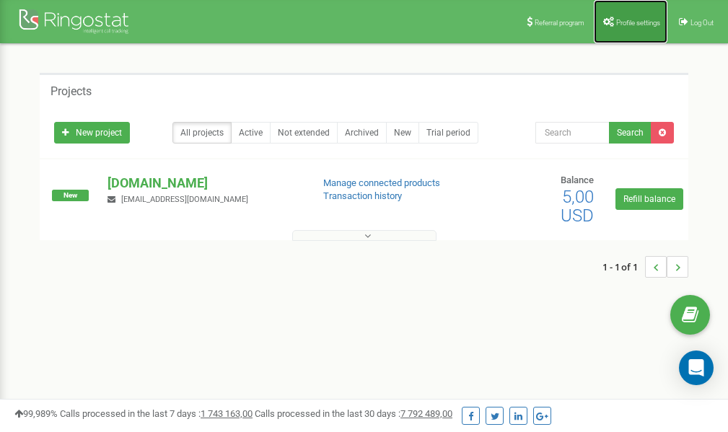 This screenshot has width=728, height=432. I want to click on a: All projects, so click(202, 133).